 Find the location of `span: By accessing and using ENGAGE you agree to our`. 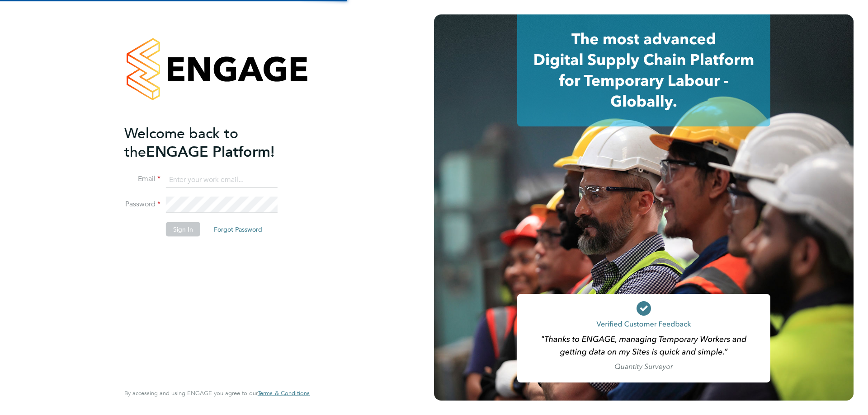

span: By accessing and using ENGAGE you agree to our is located at coordinates (217, 393).